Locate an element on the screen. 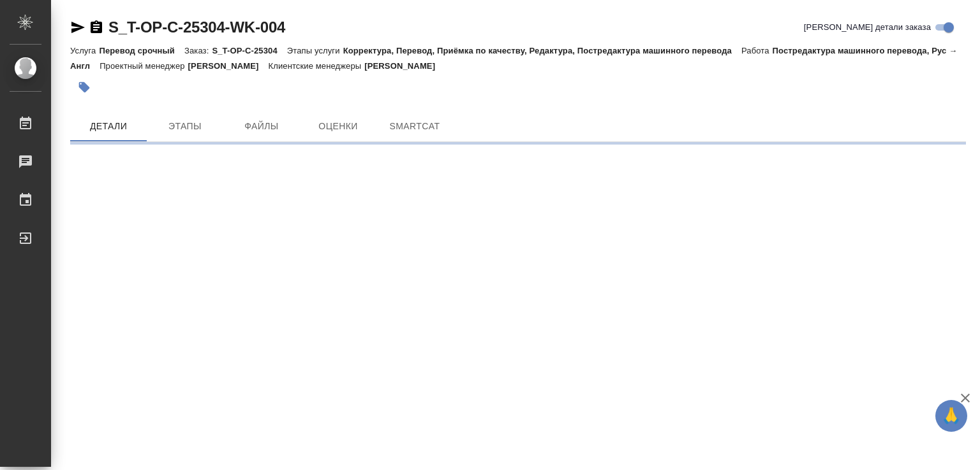  p: S_T-OP-C-25304 is located at coordinates (248, 50).